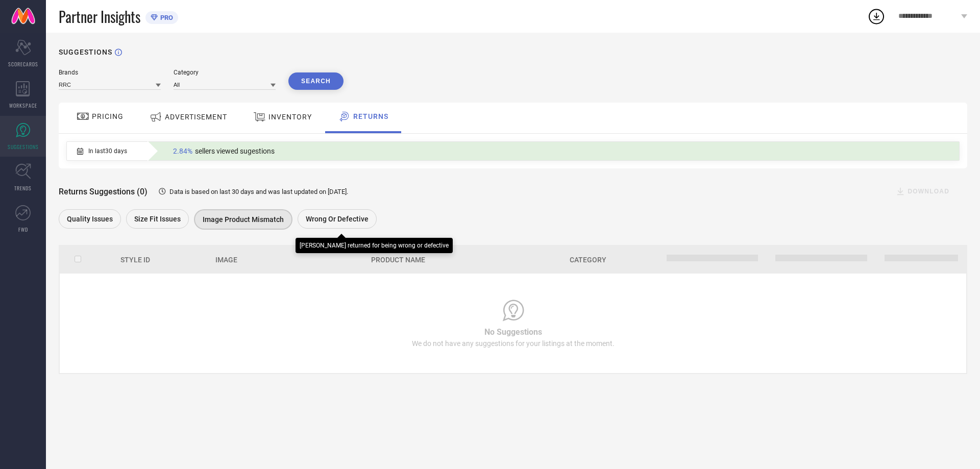 The width and height of the screenshot is (980, 469). I want to click on span: SCORECARDS, so click(23, 64).